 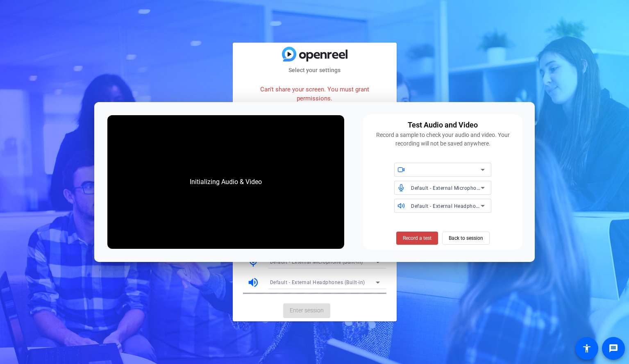 I want to click on button: Back to session, so click(x=466, y=238).